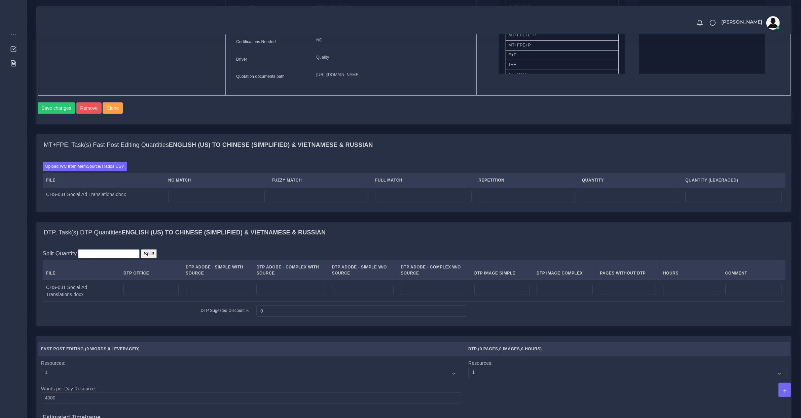 This screenshot has width=801, height=418. Describe the element at coordinates (123, 349) in the screenshot. I see `span: 0 Leveraged` at that location.